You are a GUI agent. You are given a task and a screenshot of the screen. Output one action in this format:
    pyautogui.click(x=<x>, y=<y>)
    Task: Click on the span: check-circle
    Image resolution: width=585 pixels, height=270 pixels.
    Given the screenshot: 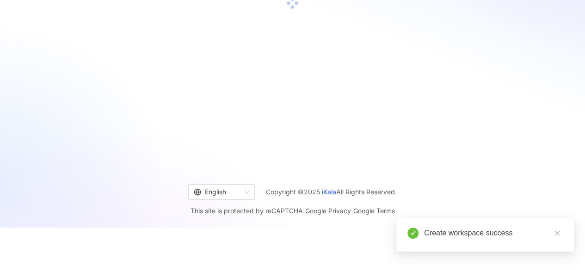 What is the action you would take?
    pyautogui.click(x=413, y=234)
    